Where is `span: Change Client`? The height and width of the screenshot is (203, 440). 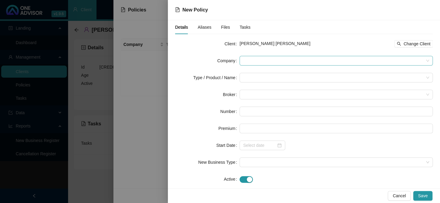
span: Change Client is located at coordinates (417, 44).